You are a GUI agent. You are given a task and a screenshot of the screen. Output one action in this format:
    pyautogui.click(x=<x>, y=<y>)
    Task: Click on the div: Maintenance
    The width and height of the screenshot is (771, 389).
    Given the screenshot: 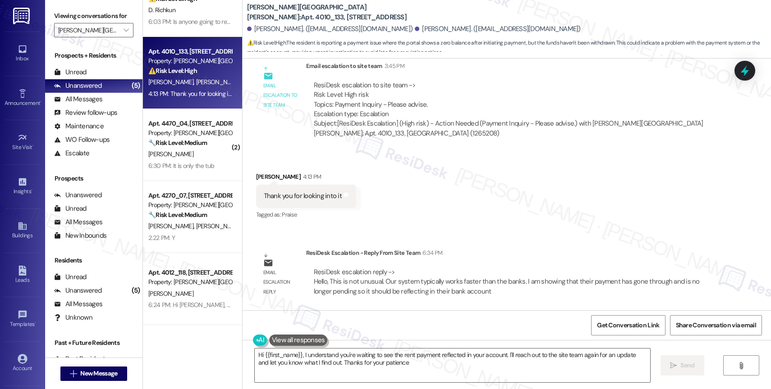 What is the action you would take?
    pyautogui.click(x=79, y=126)
    